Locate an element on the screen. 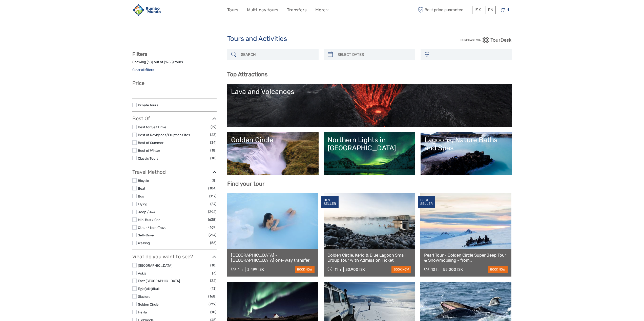 This screenshot has height=321, width=644. a: Glaciers is located at coordinates (144, 296).